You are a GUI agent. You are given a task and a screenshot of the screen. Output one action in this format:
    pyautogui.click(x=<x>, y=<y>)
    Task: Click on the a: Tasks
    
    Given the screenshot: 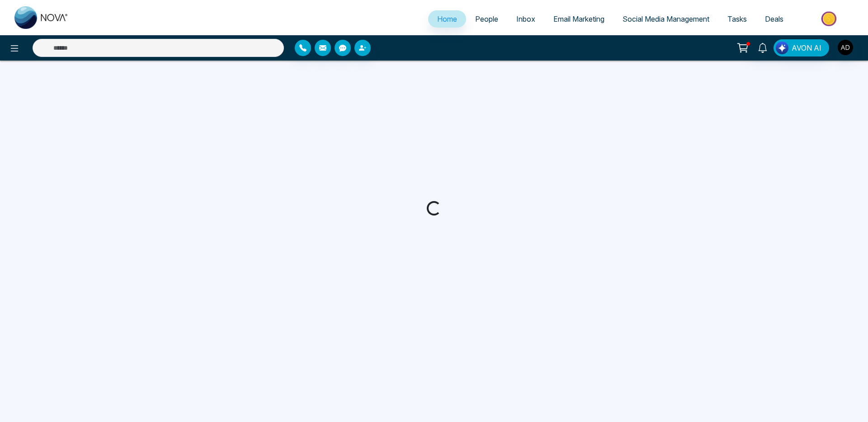 What is the action you would take?
    pyautogui.click(x=737, y=19)
    